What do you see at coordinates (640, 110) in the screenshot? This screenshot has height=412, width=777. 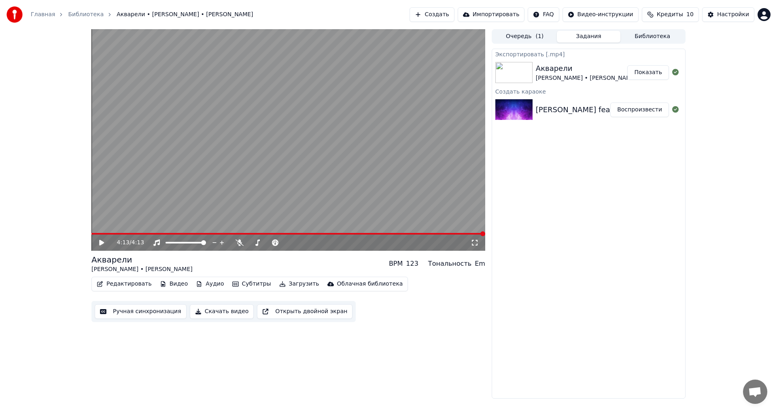 I see `button: Воспроизвести` at bounding box center [640, 110].